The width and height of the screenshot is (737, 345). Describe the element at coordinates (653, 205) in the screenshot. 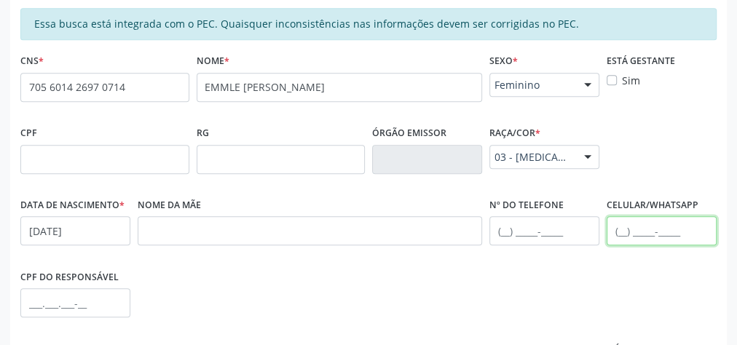

I see `label: Celular/WhatsApp` at that location.